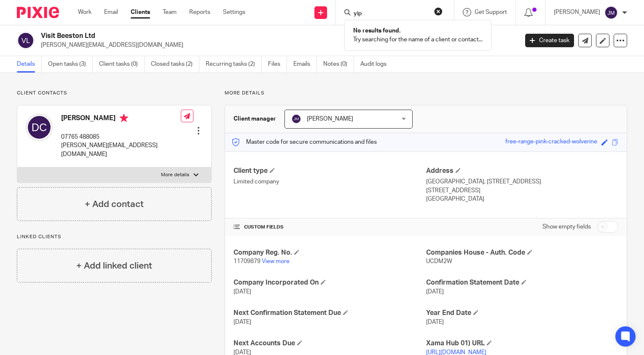 The height and width of the screenshot is (355, 644). What do you see at coordinates (234, 12) in the screenshot?
I see `a: Settings` at bounding box center [234, 12].